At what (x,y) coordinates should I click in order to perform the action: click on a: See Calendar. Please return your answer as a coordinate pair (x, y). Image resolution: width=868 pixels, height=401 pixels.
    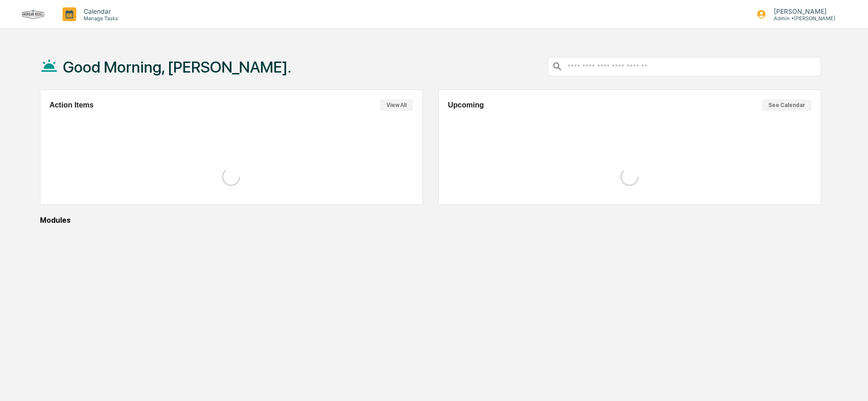
    Looking at the image, I should click on (787, 105).